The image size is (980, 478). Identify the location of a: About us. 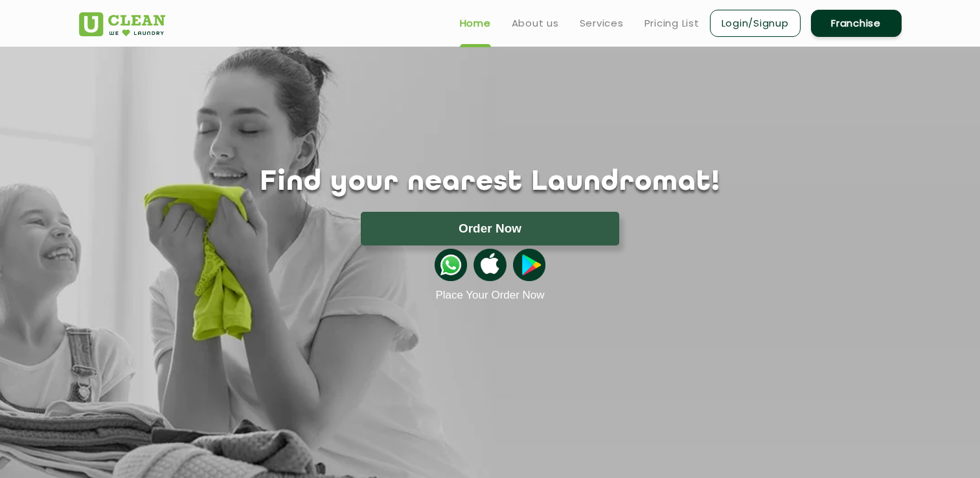
(535, 23).